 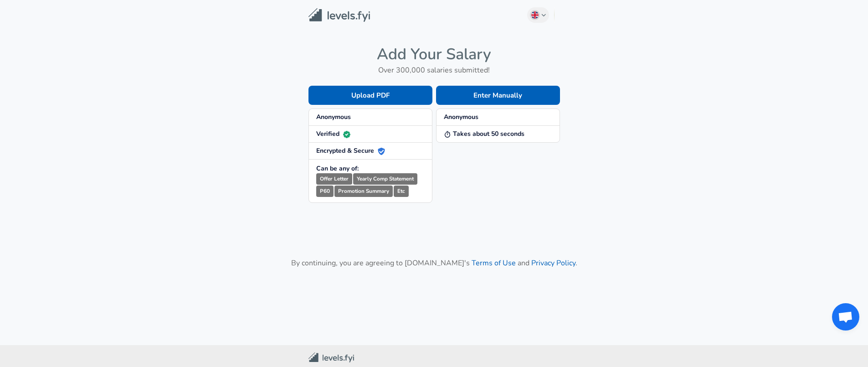 I want to click on a: Privacy Policy, so click(x=554, y=263).